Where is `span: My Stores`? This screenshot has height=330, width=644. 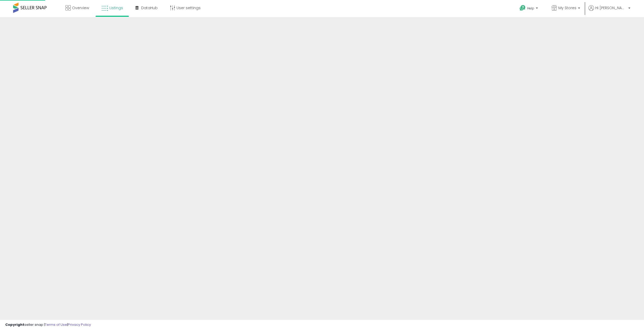
span: My Stores is located at coordinates (567, 8).